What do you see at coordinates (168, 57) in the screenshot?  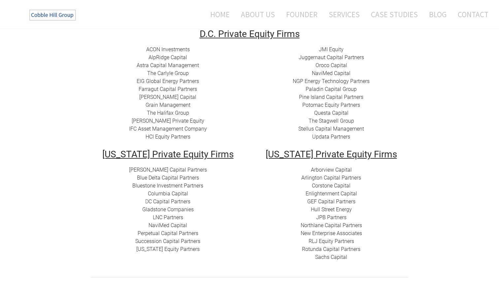 I see `a: ​AlpRidge Capital` at bounding box center [168, 57].